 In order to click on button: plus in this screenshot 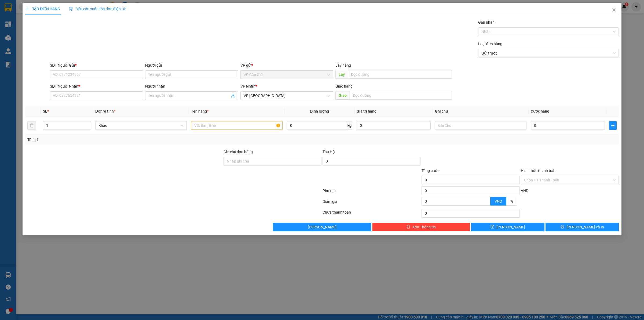, I will do `click(613, 125)`.